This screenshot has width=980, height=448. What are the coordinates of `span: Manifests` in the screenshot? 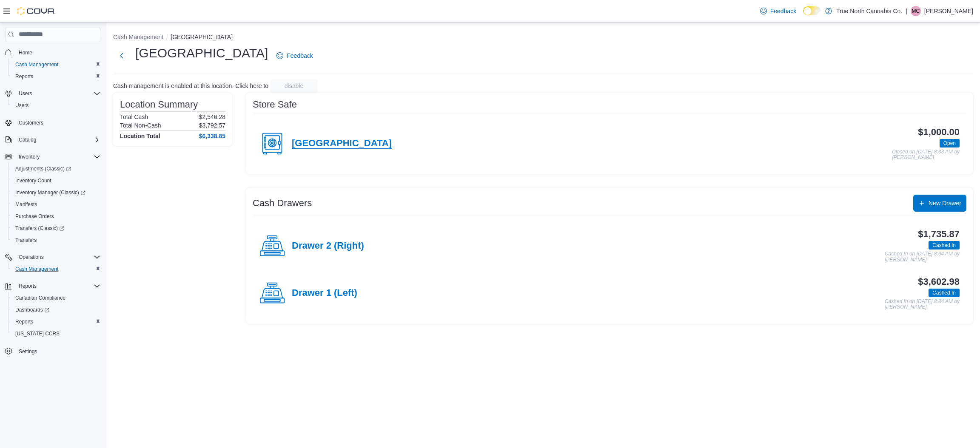 It's located at (26, 204).